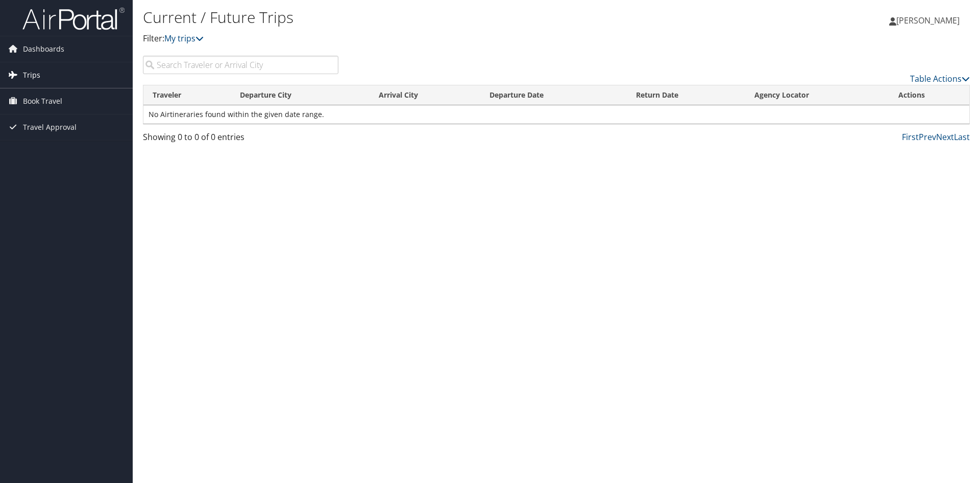 The height and width of the screenshot is (483, 980). Describe the element at coordinates (49, 127) in the screenshot. I see `span: Travel Approval` at that location.